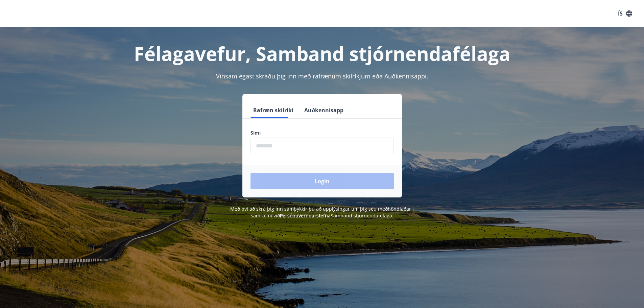 The image size is (644, 308). I want to click on span: Með því að skrá þig inn samþykkir þú að upplýsingar um þig séu meðhöndlaðar í samræmi við Samband..., so click(322, 212).